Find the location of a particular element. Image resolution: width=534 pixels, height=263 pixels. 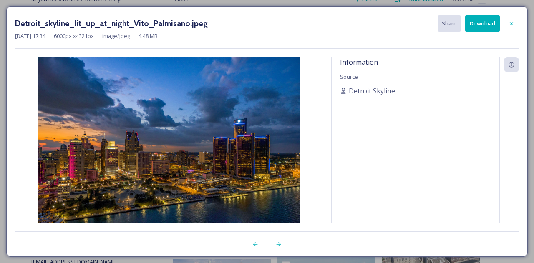

img: Detroit_skyline_lit_up_at_night_Vito_Palmisano.jpeg is located at coordinates (169, 151).